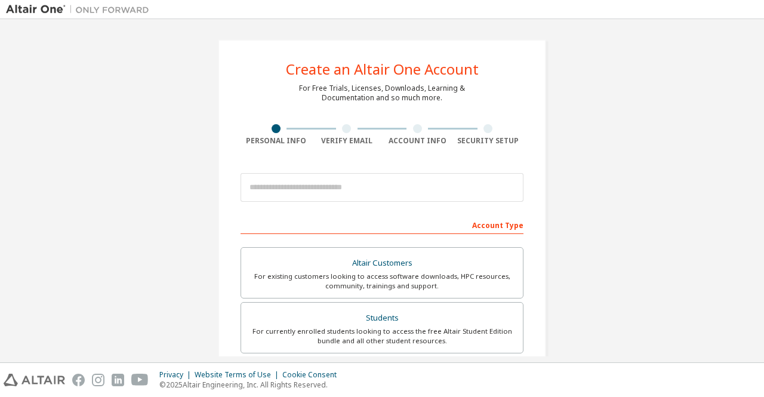 The image size is (764, 397). I want to click on div: Verify Email, so click(347, 141).